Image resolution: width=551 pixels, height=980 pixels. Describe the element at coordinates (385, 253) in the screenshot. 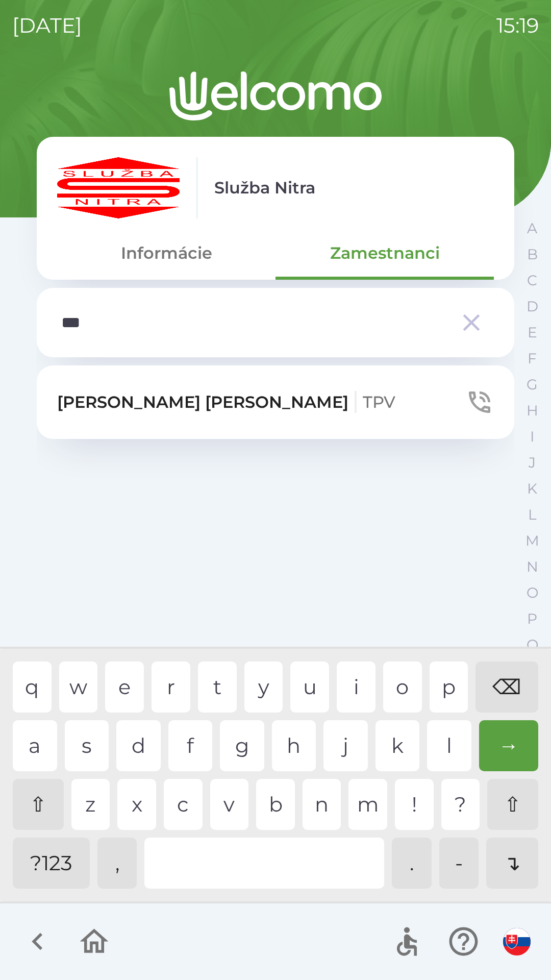

I see `button: Zamestnanci` at that location.